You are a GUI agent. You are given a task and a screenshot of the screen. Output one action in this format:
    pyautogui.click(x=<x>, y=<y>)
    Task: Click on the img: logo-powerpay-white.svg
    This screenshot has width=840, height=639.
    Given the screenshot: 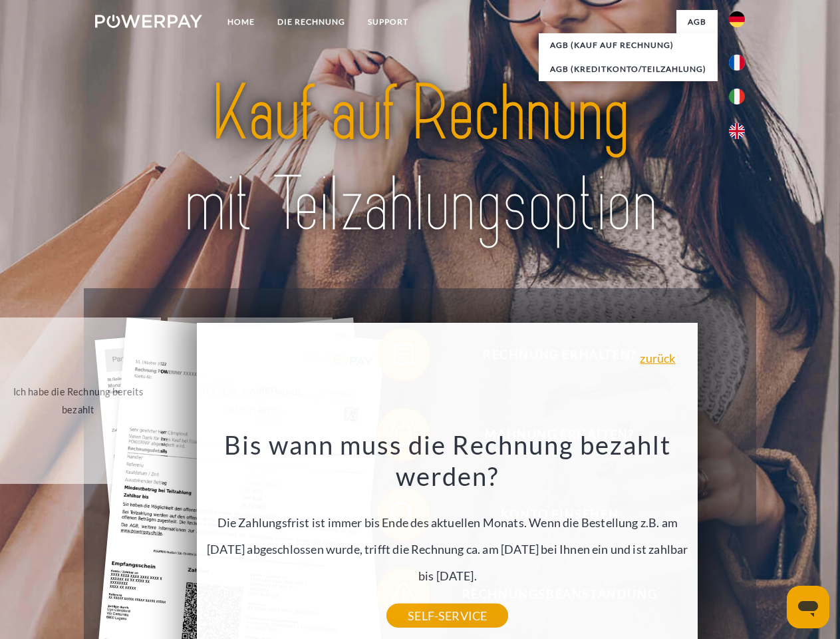 What is the action you would take?
    pyautogui.click(x=148, y=21)
    